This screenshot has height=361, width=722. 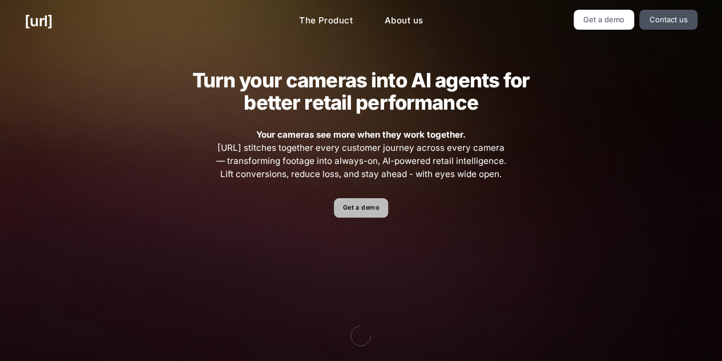 I want to click on strong: Your cameras see more when they work together., so click(x=361, y=134).